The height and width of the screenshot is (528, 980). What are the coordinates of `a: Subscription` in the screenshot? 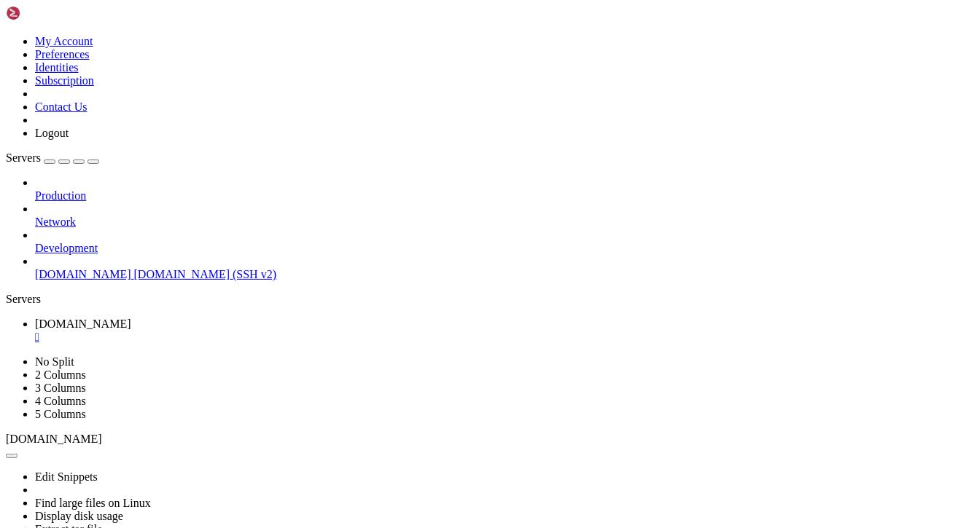 It's located at (64, 81).